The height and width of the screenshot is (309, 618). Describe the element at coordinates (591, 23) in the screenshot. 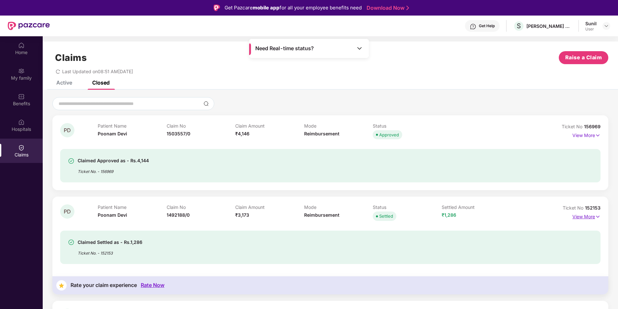

I see `div: Sunil` at that location.